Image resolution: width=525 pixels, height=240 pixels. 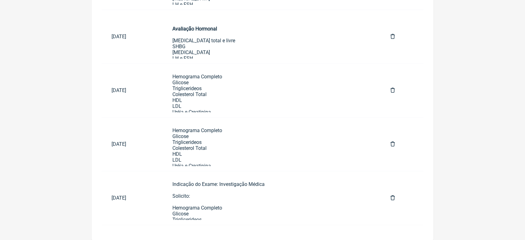 I want to click on a: Indicação do Exame: Investigação MédicaSolicito:Hemograma CompletoGlicoseTriglicerideosColesterol..., so click(x=272, y=198).